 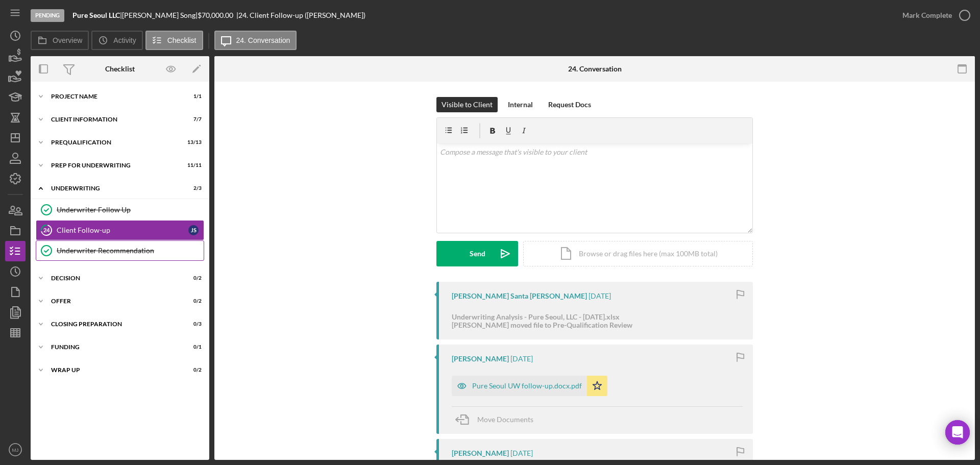 What do you see at coordinates (96, 15) in the screenshot?
I see `b: Pure Seoul LLC` at bounding box center [96, 15].